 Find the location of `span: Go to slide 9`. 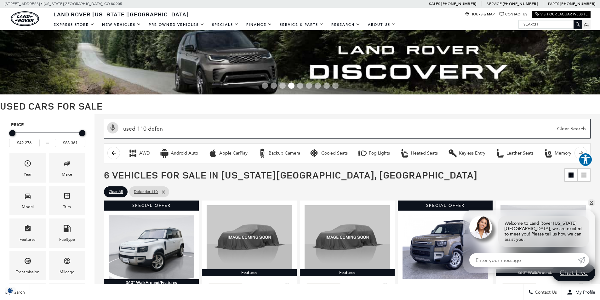

span: Go to slide 9 is located at coordinates (335, 86).